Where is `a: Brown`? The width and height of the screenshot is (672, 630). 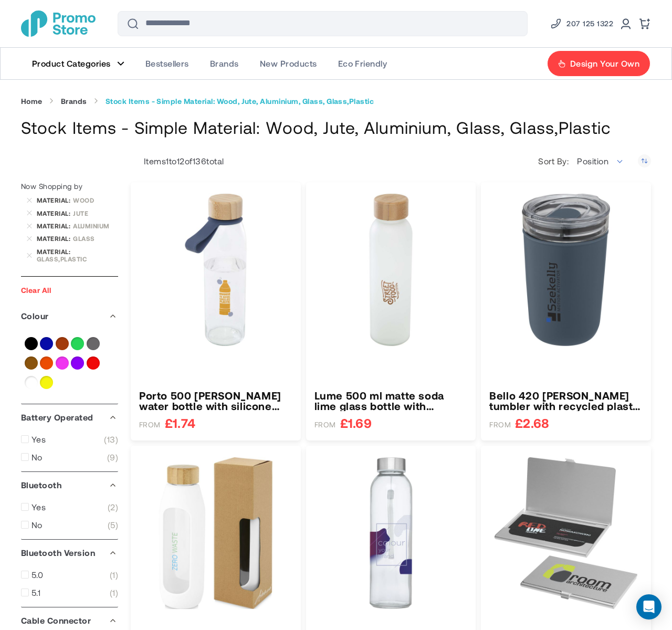
a: Brown is located at coordinates (62, 343).